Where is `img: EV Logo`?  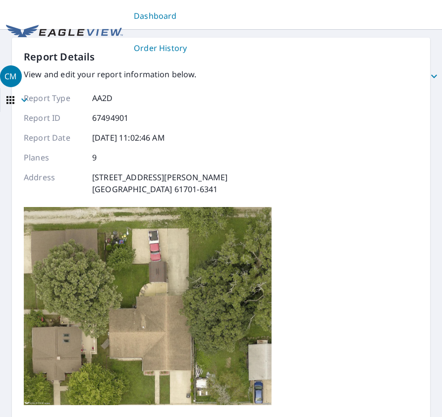
img: EV Logo is located at coordinates (64, 32).